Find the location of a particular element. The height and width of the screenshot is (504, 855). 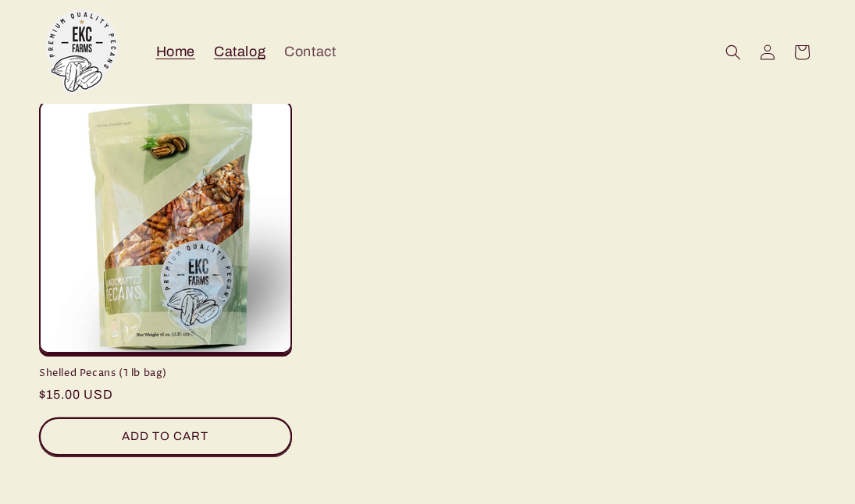

span: Contact is located at coordinates (310, 52).